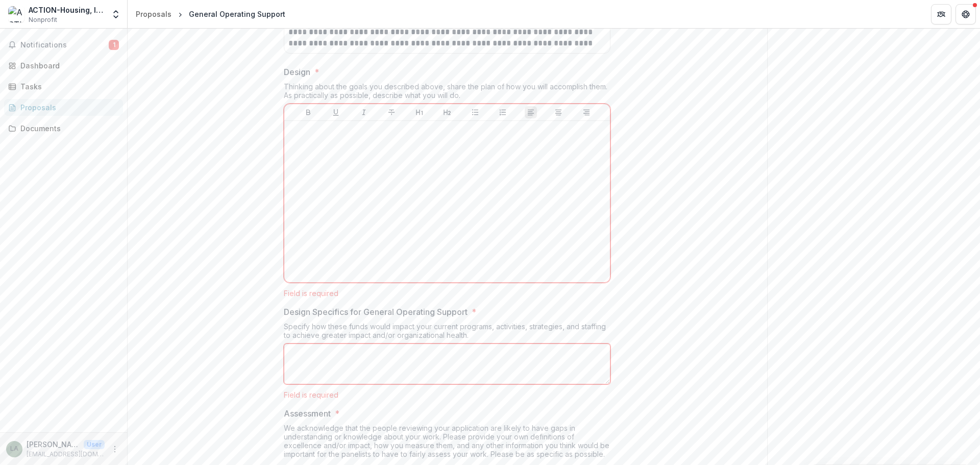 The width and height of the screenshot is (980, 465). Describe the element at coordinates (586, 112) in the screenshot. I see `button: Align Right` at that location.